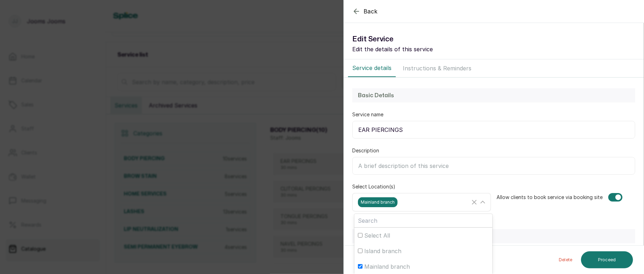 Image resolution: width=644 pixels, height=274 pixels. I want to click on input: Search, so click(423, 221).